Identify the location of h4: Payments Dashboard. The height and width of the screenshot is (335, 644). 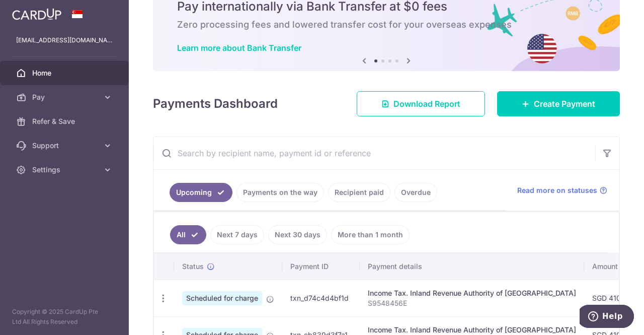
(215, 104).